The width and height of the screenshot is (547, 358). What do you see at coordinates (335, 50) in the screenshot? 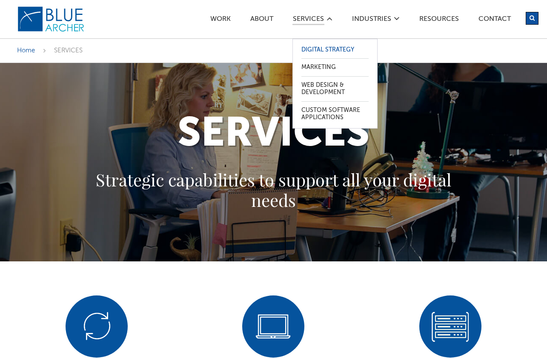
I see `a: Digital Strategy` at bounding box center [335, 50].